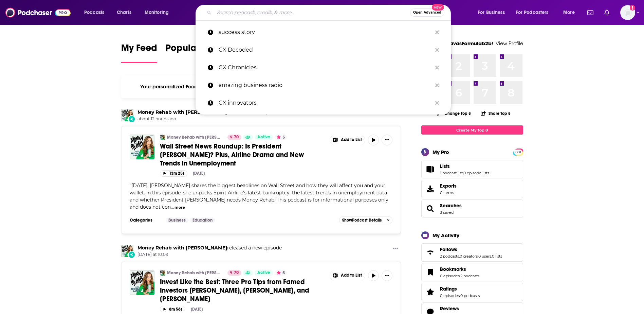 This screenshot has height=314, width=644. I want to click on p: CX innovators, so click(326, 103).